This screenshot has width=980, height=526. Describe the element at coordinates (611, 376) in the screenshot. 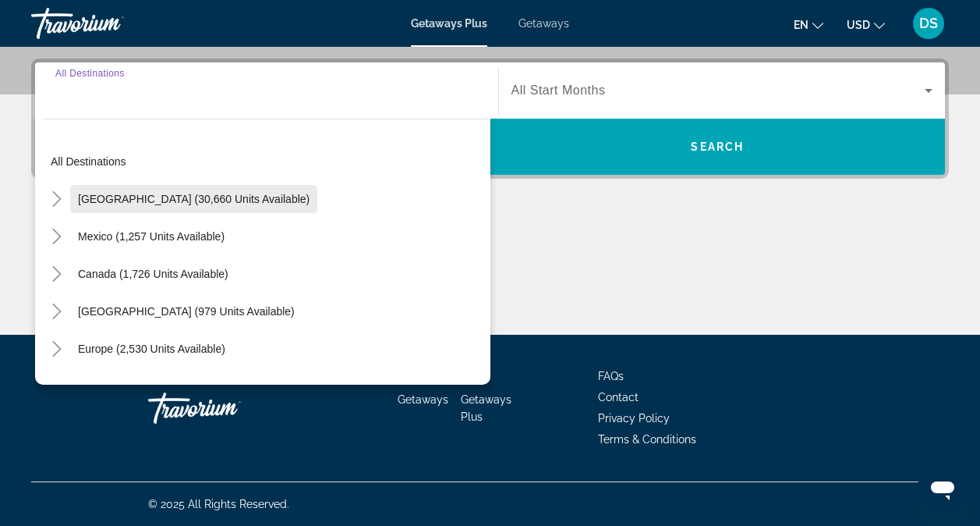

I see `span: FAQs` at that location.